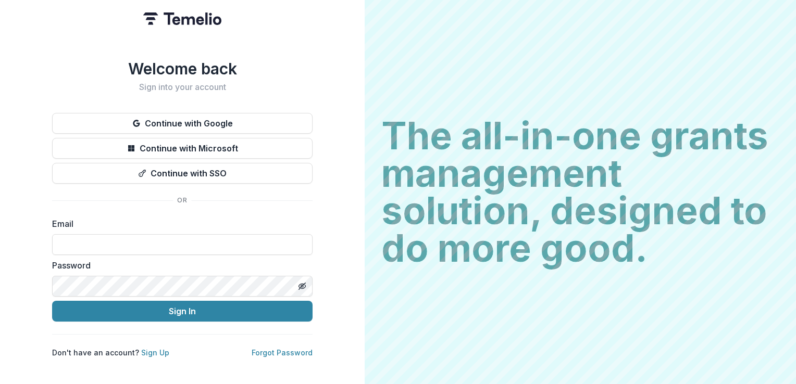 This screenshot has height=384, width=796. What do you see at coordinates (182, 312) in the screenshot?
I see `button: Sign In` at bounding box center [182, 312].